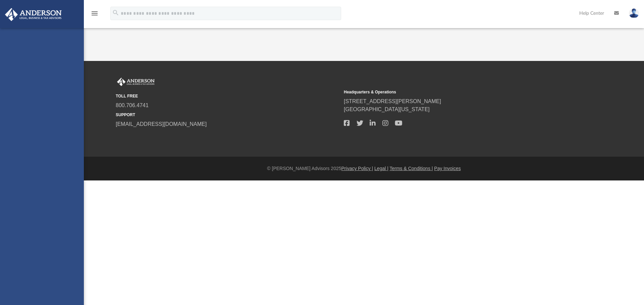  I want to click on a: Terms & Conditions |, so click(411, 169).